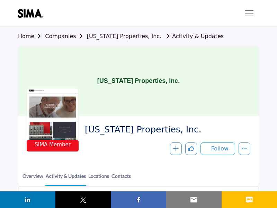 The height and width of the screenshot is (208, 277). What do you see at coordinates (66, 36) in the screenshot?
I see `a: Companies` at bounding box center [66, 36].